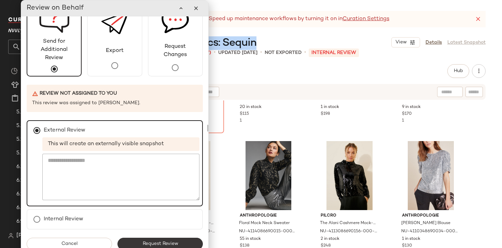 The image size is (502, 248). I want to click on span: NU-4110348690034-000-007, so click(430, 231).